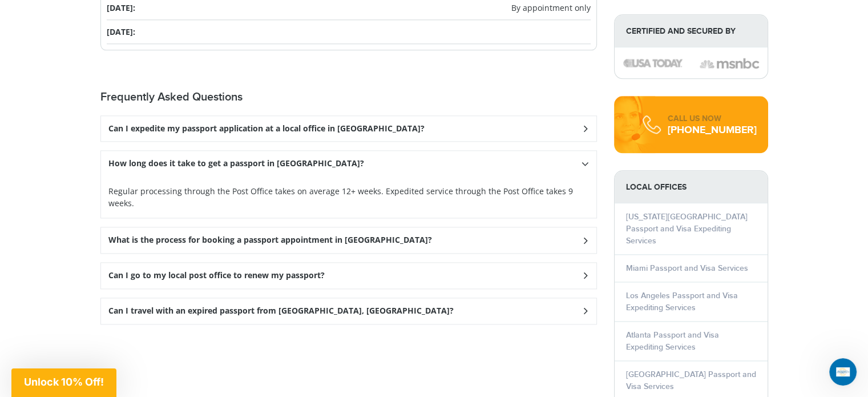  What do you see at coordinates (691, 31) in the screenshot?
I see `strong: Certified and Secured by` at bounding box center [691, 31].